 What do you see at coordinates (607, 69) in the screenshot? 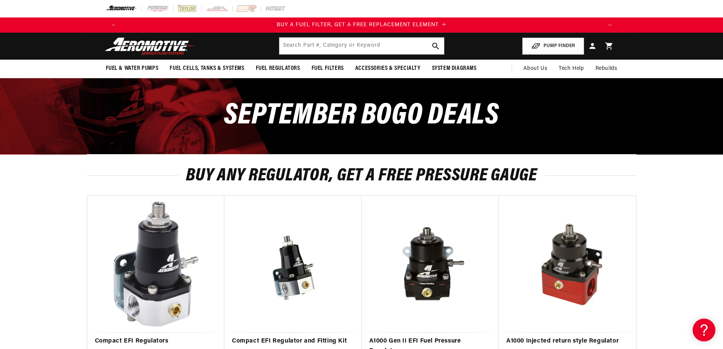
I see `span: Rebuilds` at bounding box center [607, 69].